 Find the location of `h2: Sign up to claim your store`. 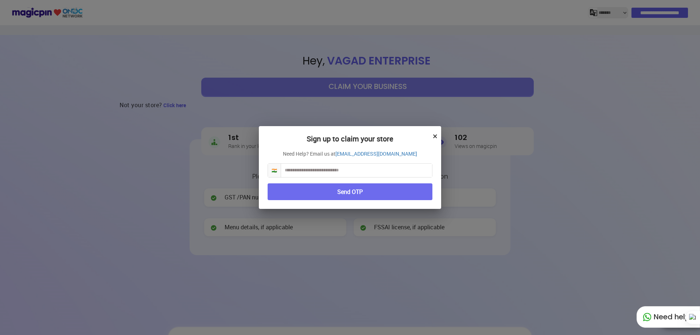

h2: Sign up to claim your store is located at coordinates (350, 142).